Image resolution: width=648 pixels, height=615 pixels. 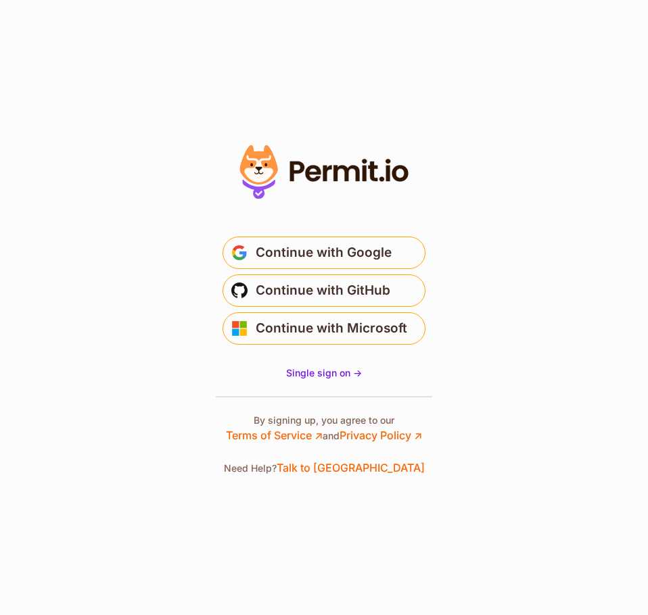 I want to click on button: Continue with GitHub, so click(x=324, y=291).